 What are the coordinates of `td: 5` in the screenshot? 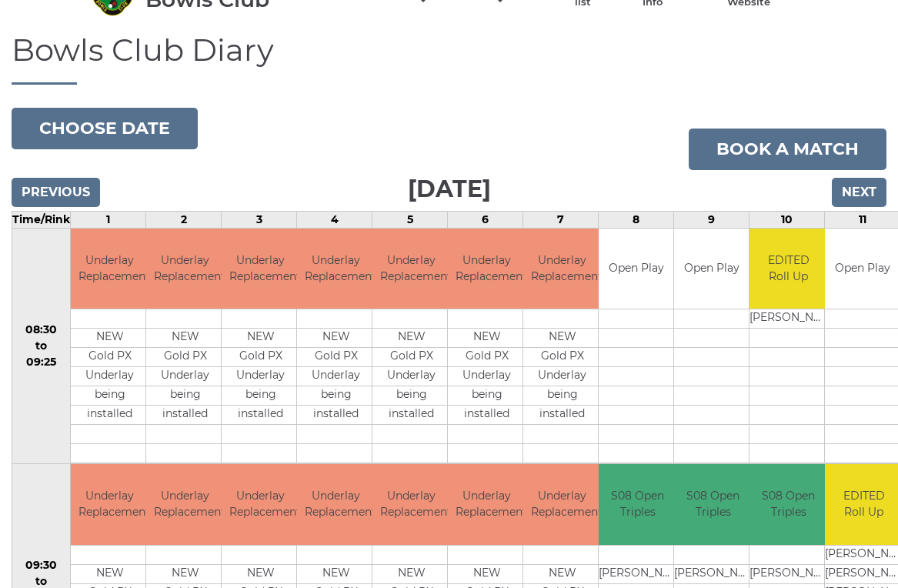 It's located at (410, 219).